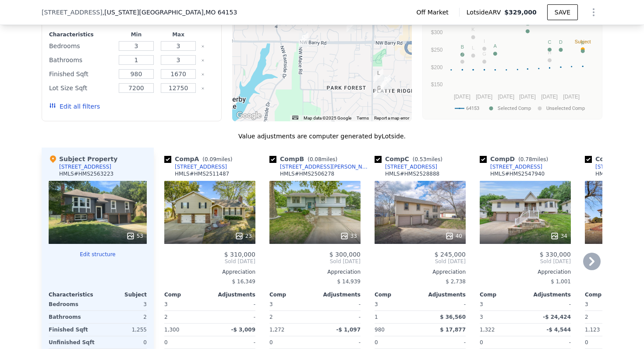 The image size is (644, 349). I want to click on span: -$ 24,424, so click(557, 317).